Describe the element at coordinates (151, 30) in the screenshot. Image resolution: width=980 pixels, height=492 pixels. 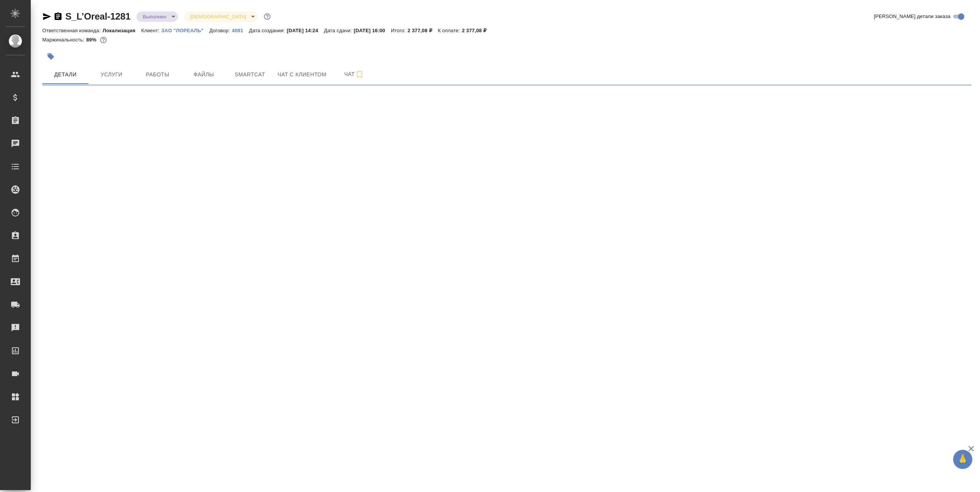
I see `p: Клиент:` at that location.